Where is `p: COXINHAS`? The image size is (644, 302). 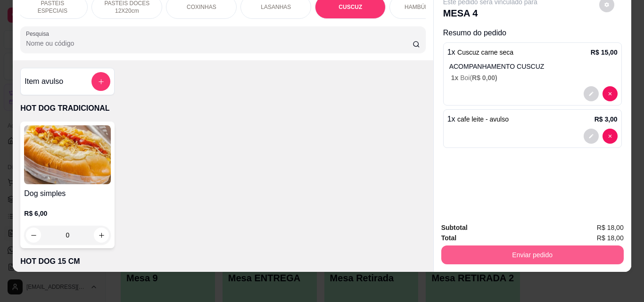 p: COXINHAS is located at coordinates (201, 7).